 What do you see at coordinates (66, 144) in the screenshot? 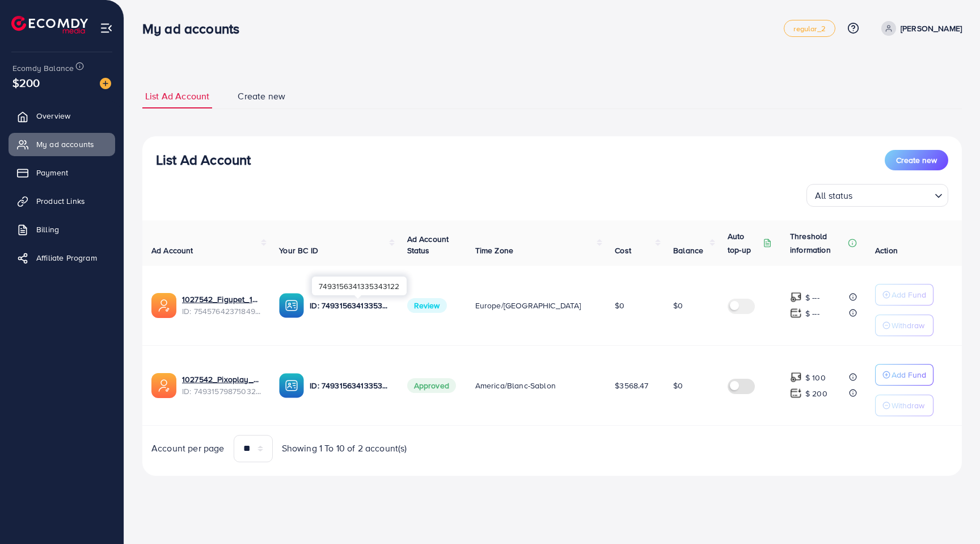
I see `span: My ad accounts` at bounding box center [66, 144].